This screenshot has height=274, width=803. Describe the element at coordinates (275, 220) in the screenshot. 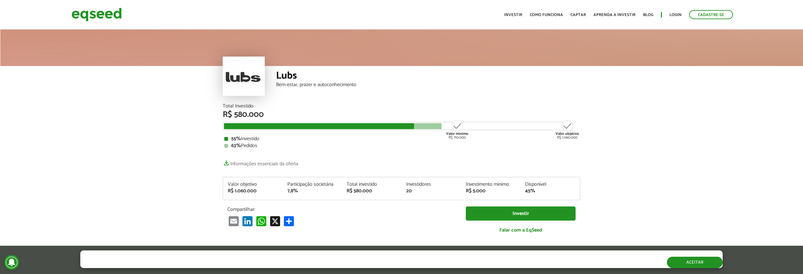

I see `a: X` at that location.